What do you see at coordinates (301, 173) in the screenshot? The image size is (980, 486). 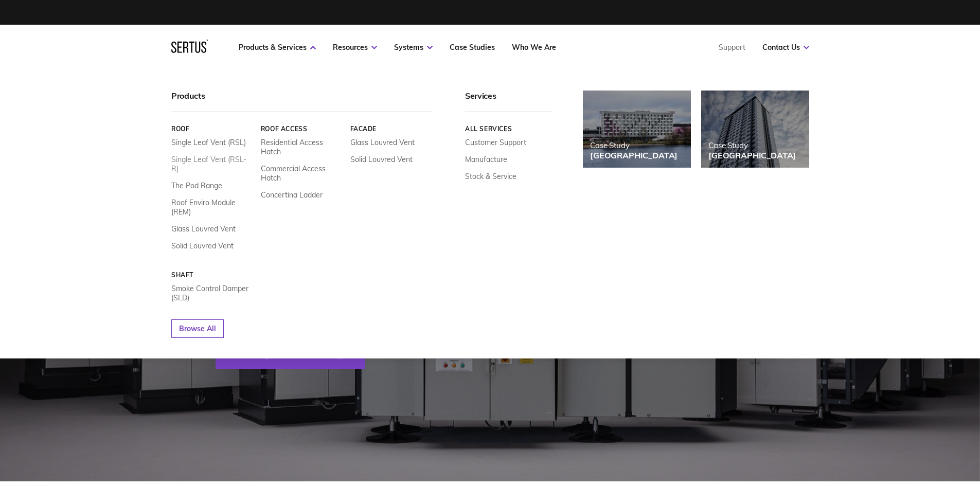 I see `a: Commercial Access Hatch` at bounding box center [301, 173].